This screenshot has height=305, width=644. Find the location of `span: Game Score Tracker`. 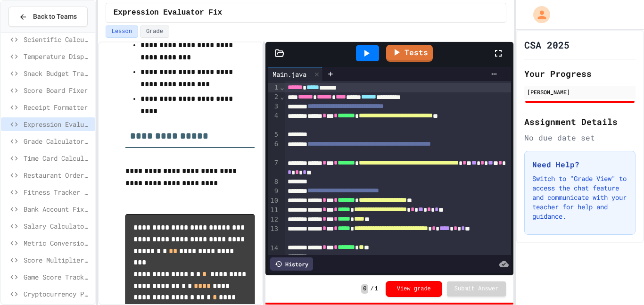

span: Game Score Tracker is located at coordinates (58, 276).